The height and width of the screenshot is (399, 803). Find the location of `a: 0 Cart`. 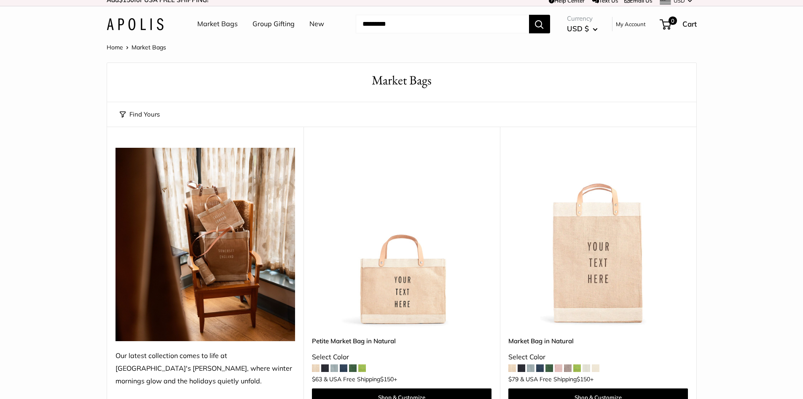

a: 0 Cart is located at coordinates (679, 24).